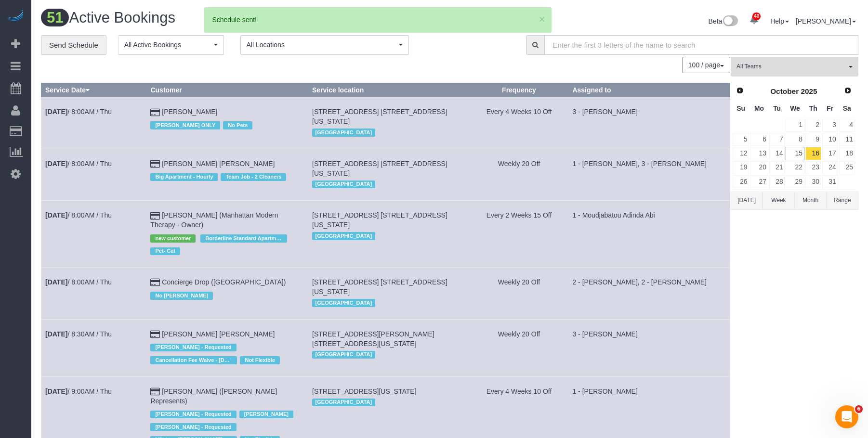 The image size is (868, 438). Describe the element at coordinates (813, 139) in the screenshot. I see `a: 9` at that location.